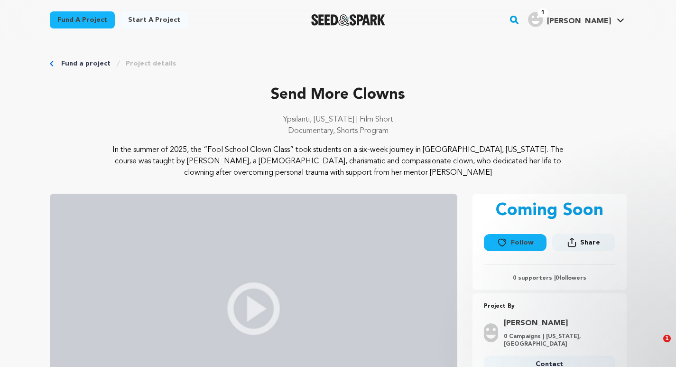  Describe the element at coordinates (584, 242) in the screenshot. I see `button: Share` at that location.